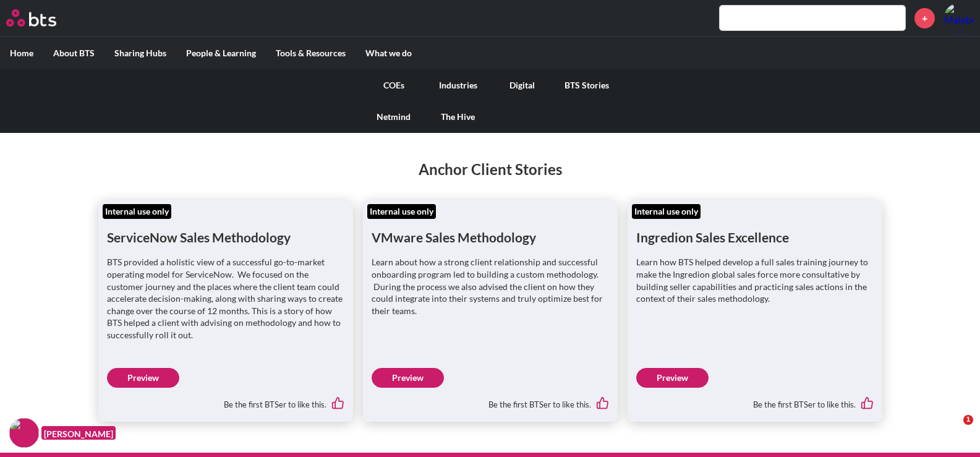 Image resolution: width=980 pixels, height=457 pixels. Describe the element at coordinates (755, 227) in the screenshot. I see `h1: Ingredion Sales Excellence` at that location.